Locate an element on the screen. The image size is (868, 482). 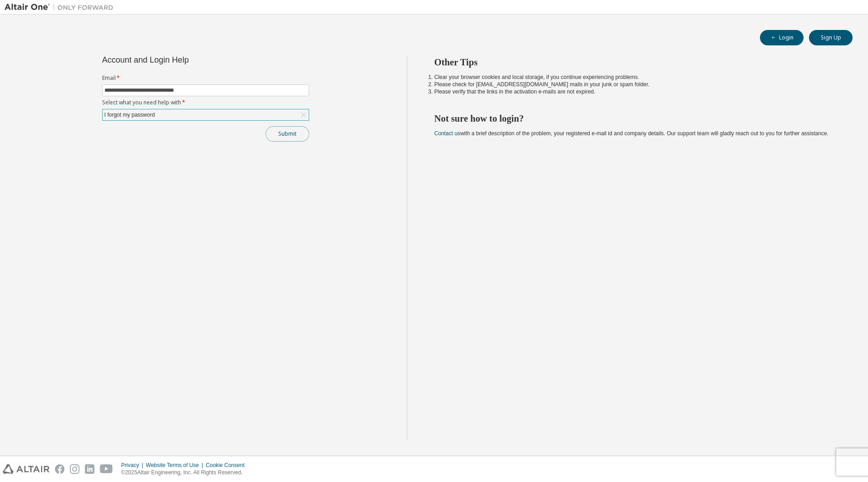
button: Sign Up is located at coordinates (831, 38).